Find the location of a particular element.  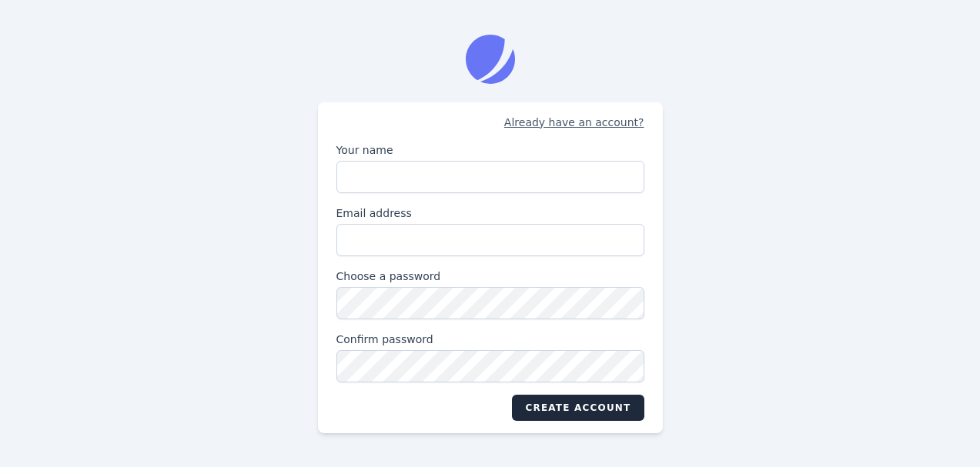

span: Confirm password is located at coordinates (385, 340).